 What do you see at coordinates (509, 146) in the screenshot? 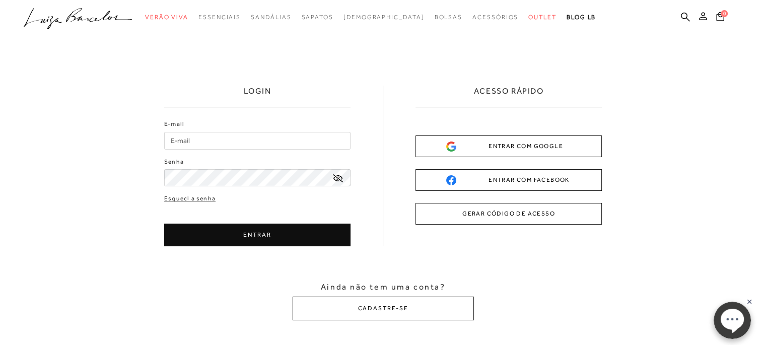
I see `button: ENTRAR COM GOOGLE` at bounding box center [509, 146].